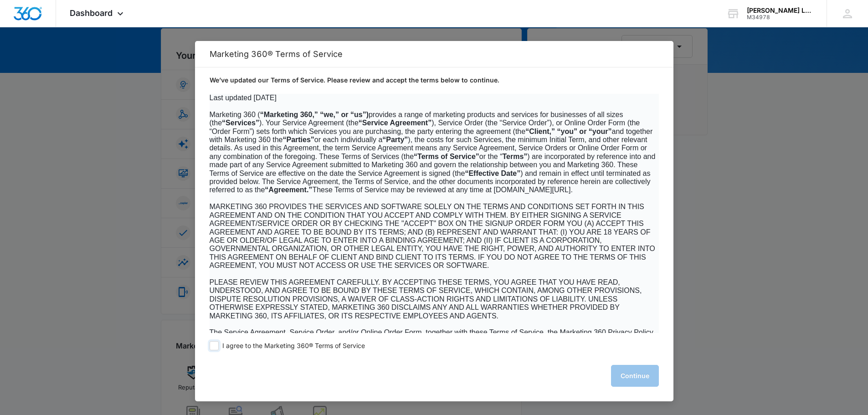 The image size is (868, 415). Describe the element at coordinates (288, 190) in the screenshot. I see `b: “Agreement.”` at that location.